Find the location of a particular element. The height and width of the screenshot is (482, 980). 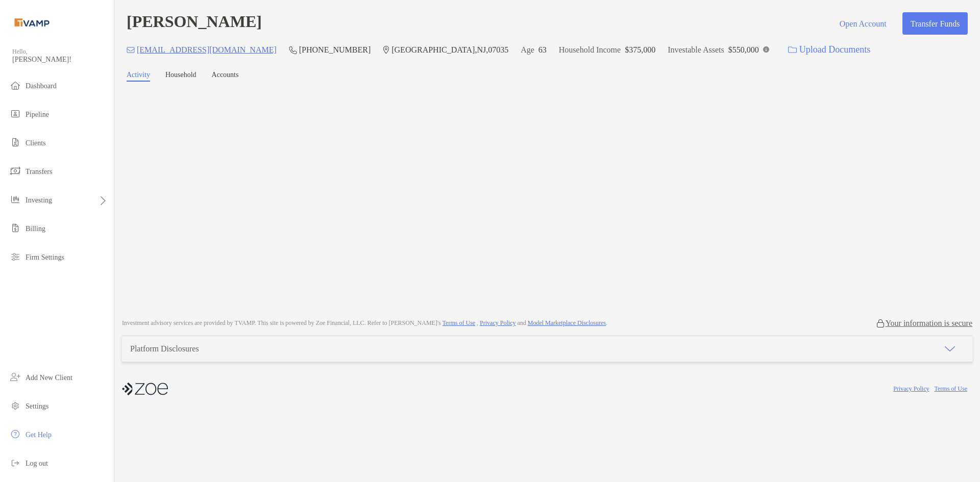

img: Phone Icon is located at coordinates (293, 50).